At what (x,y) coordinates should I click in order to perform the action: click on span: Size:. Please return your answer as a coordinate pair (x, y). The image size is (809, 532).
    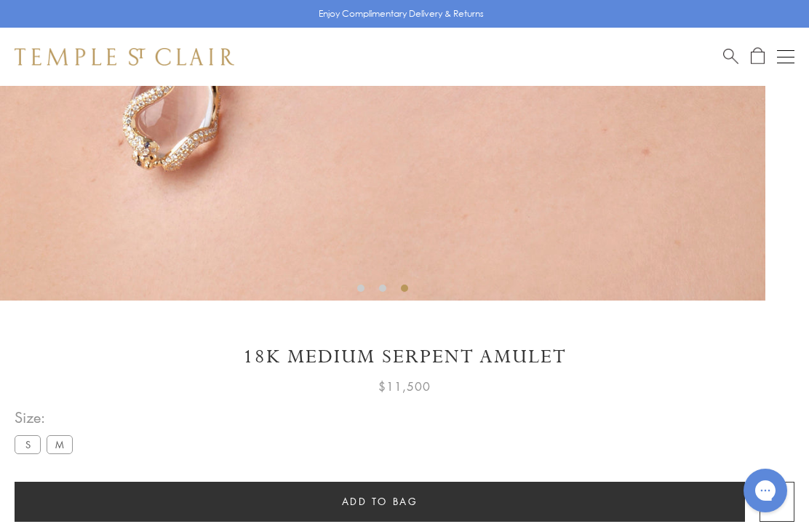
    Looking at the image, I should click on (47, 416).